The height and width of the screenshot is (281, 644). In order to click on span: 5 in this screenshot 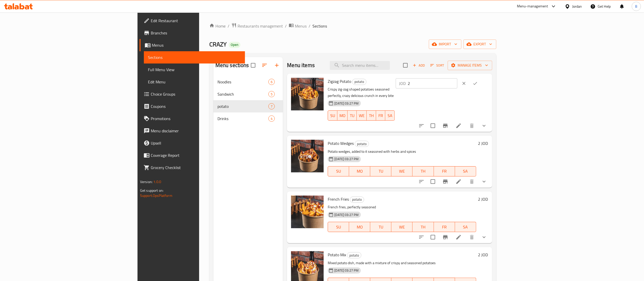, I will do `click(271, 94)`.